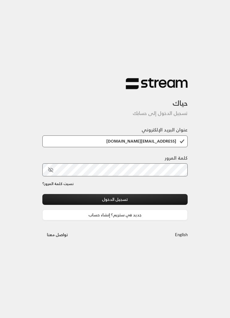  What do you see at coordinates (165, 130) in the screenshot?
I see `label: عنوان البريد الإلكتروني` at bounding box center [165, 130].